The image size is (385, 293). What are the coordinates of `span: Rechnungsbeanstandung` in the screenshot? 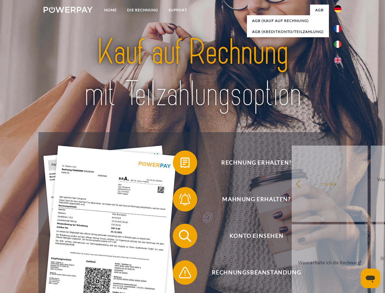 It's located at (257, 272).